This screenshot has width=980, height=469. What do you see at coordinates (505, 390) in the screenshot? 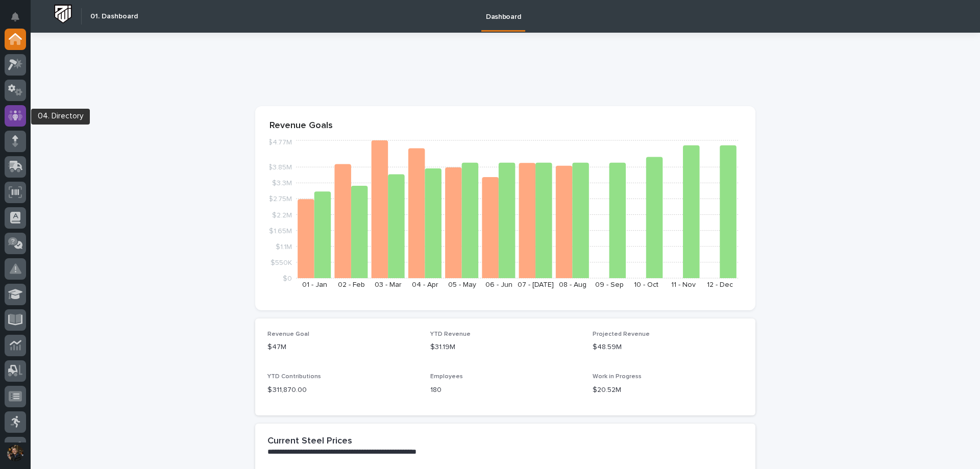
I see `p: 180` at bounding box center [505, 390].